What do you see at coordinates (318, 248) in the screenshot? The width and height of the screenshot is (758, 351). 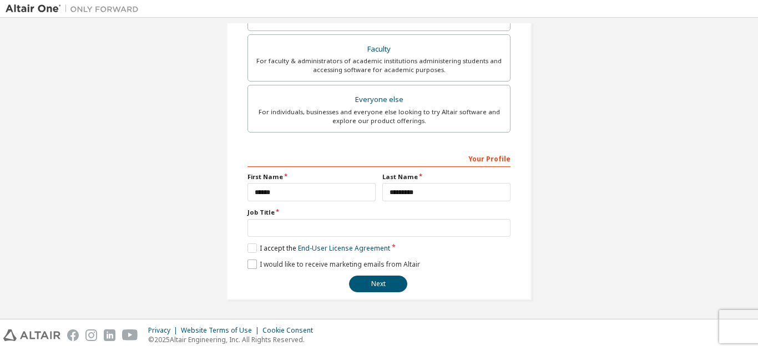 I see `label: I accept the` at bounding box center [318, 248].